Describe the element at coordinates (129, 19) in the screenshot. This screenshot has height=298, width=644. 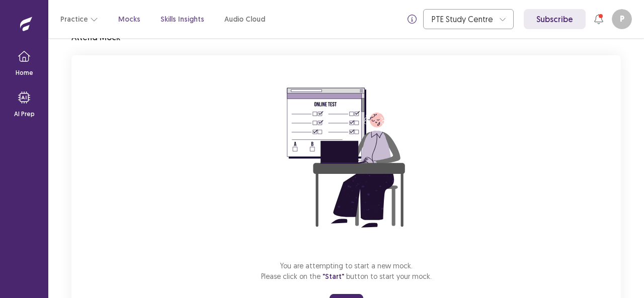
I see `a: Mocks` at that location.